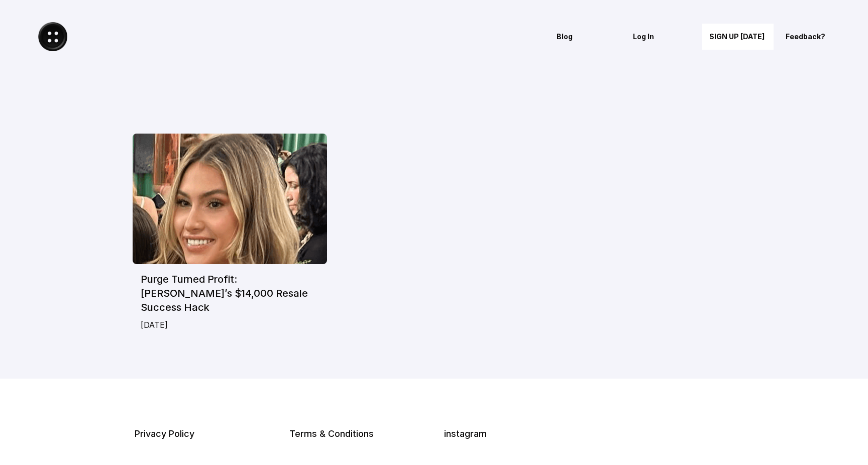  Describe the element at coordinates (661, 37) in the screenshot. I see `p: Log In` at that location.